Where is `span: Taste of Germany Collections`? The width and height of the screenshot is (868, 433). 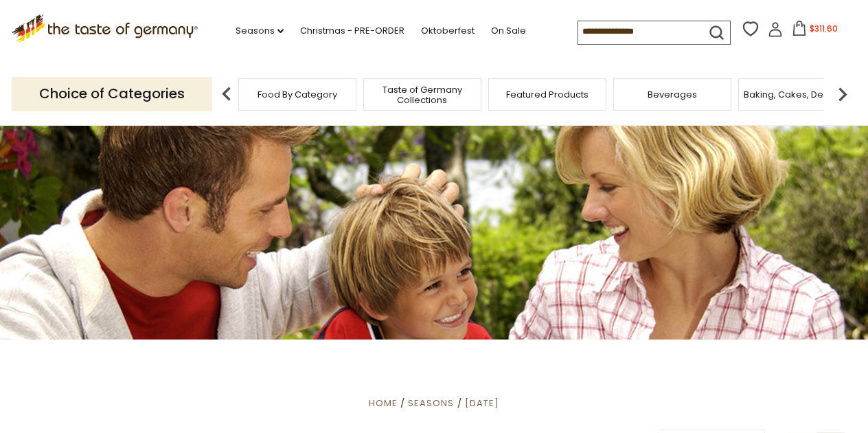
span: Taste of Germany Collections is located at coordinates (422, 95).